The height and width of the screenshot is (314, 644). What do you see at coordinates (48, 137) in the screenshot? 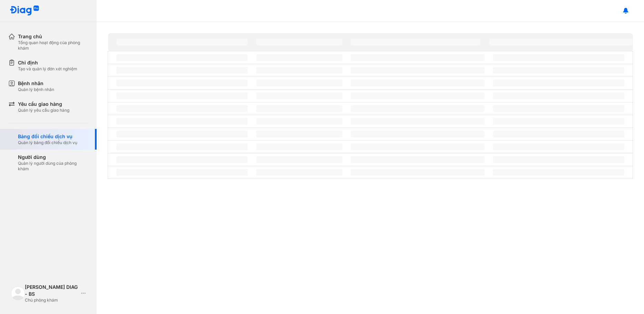
I see `div: Bảng đối chiếu dịch vụ` at bounding box center [48, 137].